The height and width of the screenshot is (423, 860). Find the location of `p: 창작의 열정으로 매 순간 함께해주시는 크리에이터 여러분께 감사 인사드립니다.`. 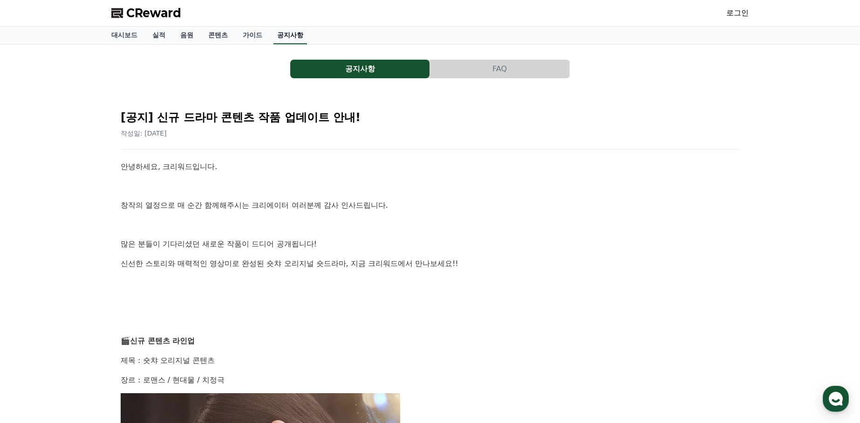

p: 창작의 열정으로 매 순간 함께해주시는 크리에이터 여러분께 감사 인사드립니다. is located at coordinates (430, 205).